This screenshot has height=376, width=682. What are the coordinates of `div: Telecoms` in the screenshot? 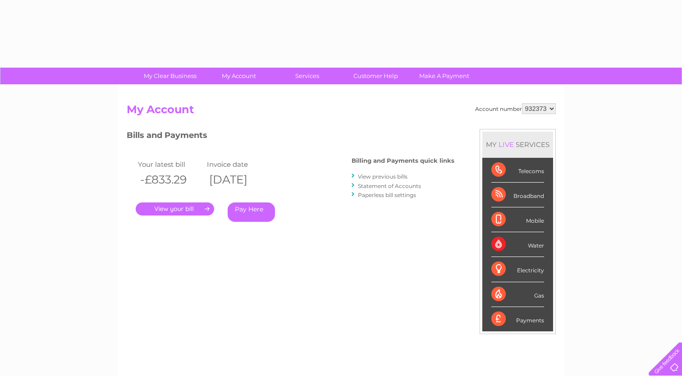 It's located at (517, 170).